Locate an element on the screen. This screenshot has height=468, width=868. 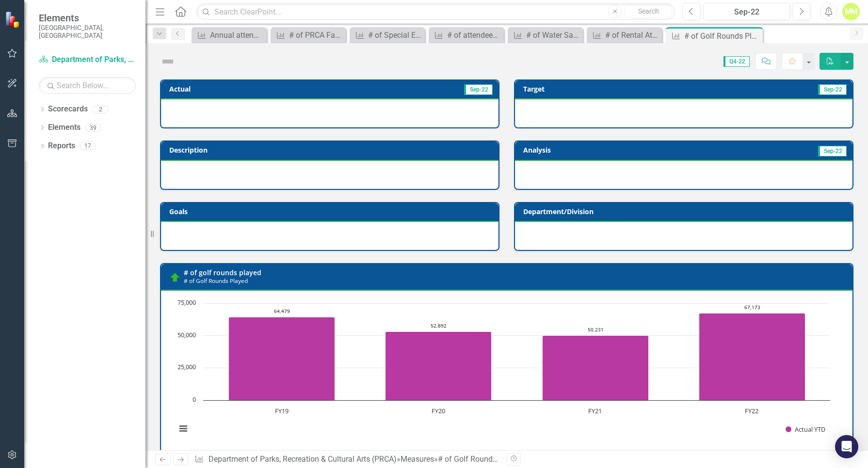
a: # of attendees at special events organized by the Cultural Arts Division is located at coordinates (466, 35).